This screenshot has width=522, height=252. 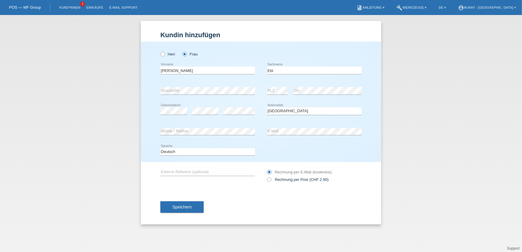 What do you see at coordinates (411, 8) in the screenshot?
I see `a: buildWerkzeuge ▾` at bounding box center [411, 8].